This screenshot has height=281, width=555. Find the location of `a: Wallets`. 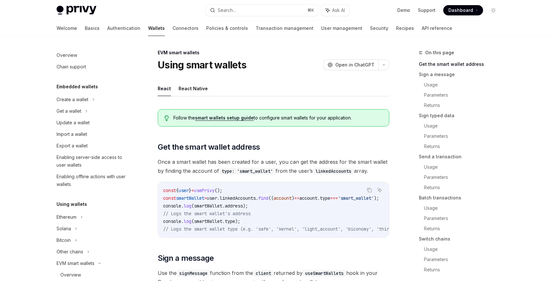

a: Wallets is located at coordinates (156, 28).